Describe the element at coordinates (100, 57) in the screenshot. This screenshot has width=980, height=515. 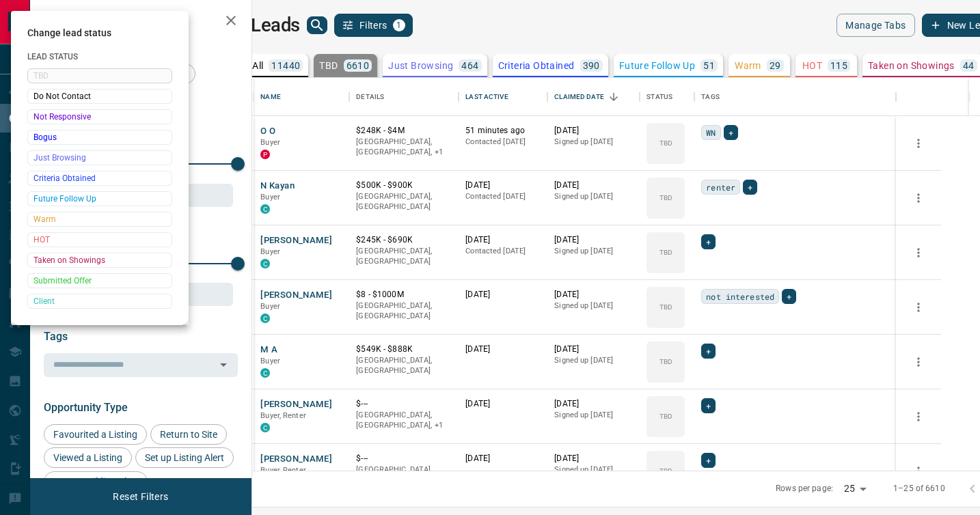
I see `span: Lead Status` at that location.